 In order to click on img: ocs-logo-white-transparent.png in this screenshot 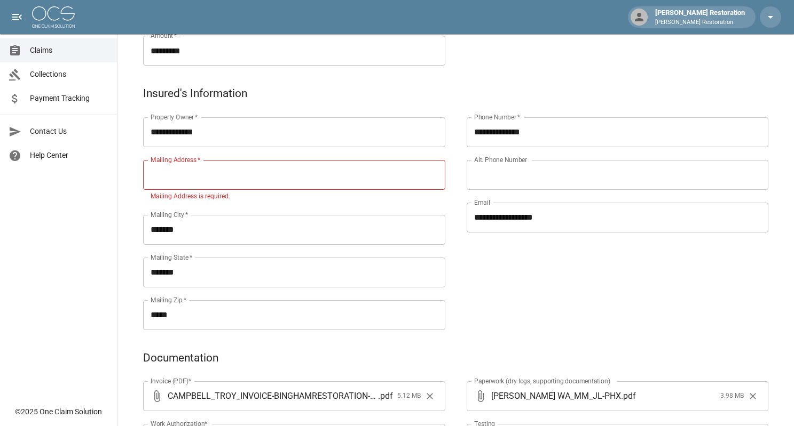, I will do `click(53, 17)`.